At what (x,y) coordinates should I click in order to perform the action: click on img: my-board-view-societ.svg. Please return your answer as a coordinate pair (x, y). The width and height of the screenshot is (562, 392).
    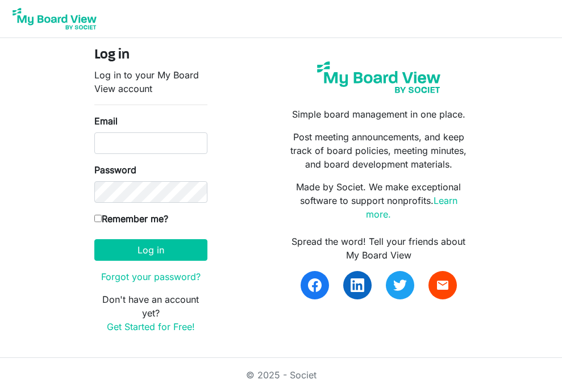
    Looking at the image, I should click on (379, 77).